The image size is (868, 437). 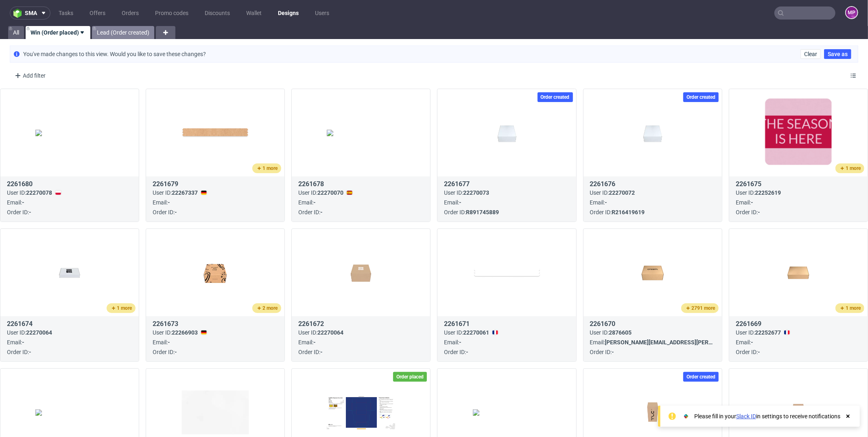 I want to click on a: 2261673, so click(x=165, y=324).